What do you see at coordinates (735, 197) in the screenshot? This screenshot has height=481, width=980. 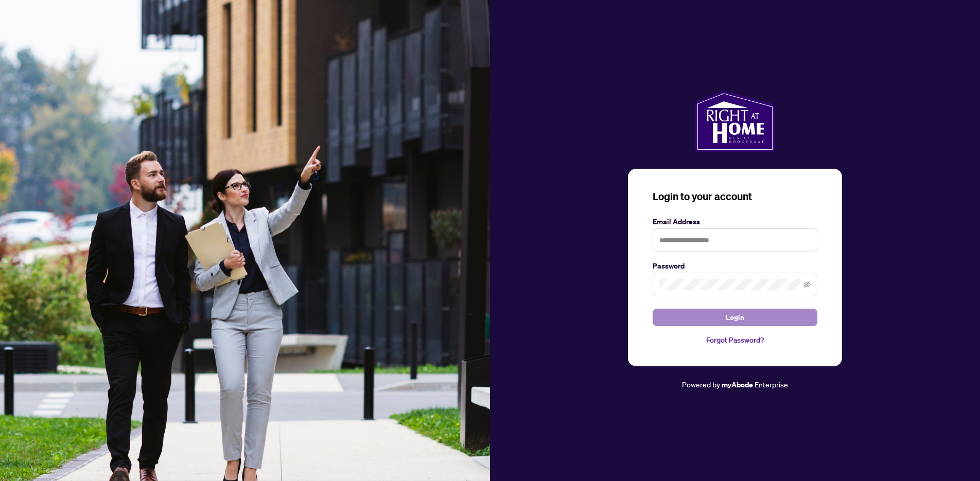 I see `h3: Login to your account` at bounding box center [735, 197].